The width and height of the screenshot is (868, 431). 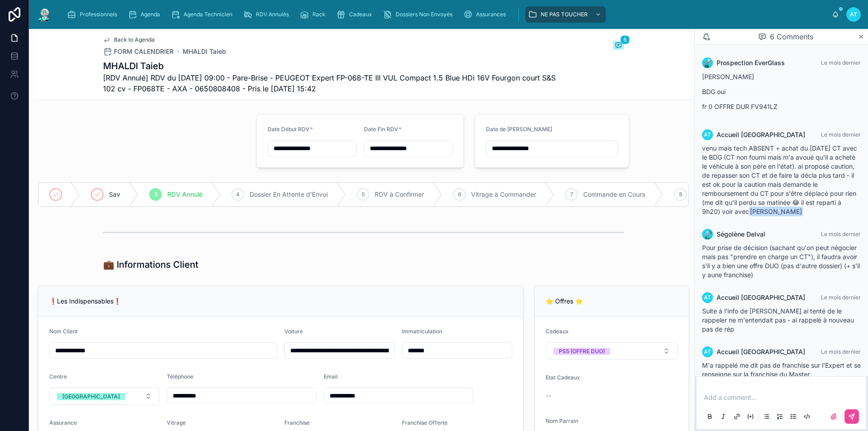 What do you see at coordinates (129, 39) in the screenshot?
I see `a: Back to Agenda` at bounding box center [129, 39].